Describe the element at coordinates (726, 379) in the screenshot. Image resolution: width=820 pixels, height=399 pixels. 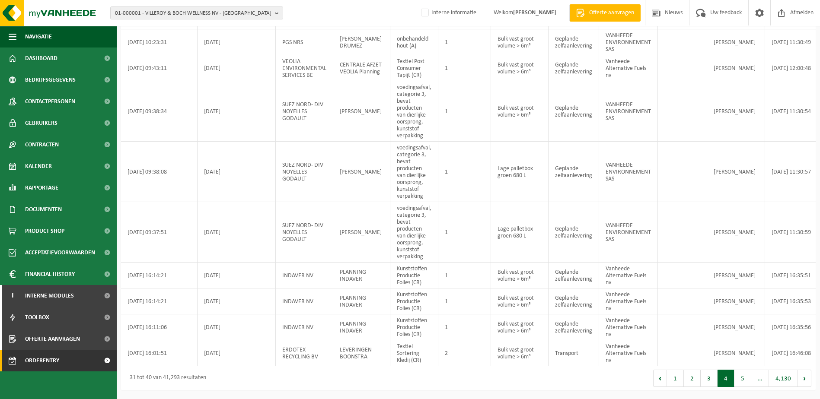
I see `button: 4` at that location.